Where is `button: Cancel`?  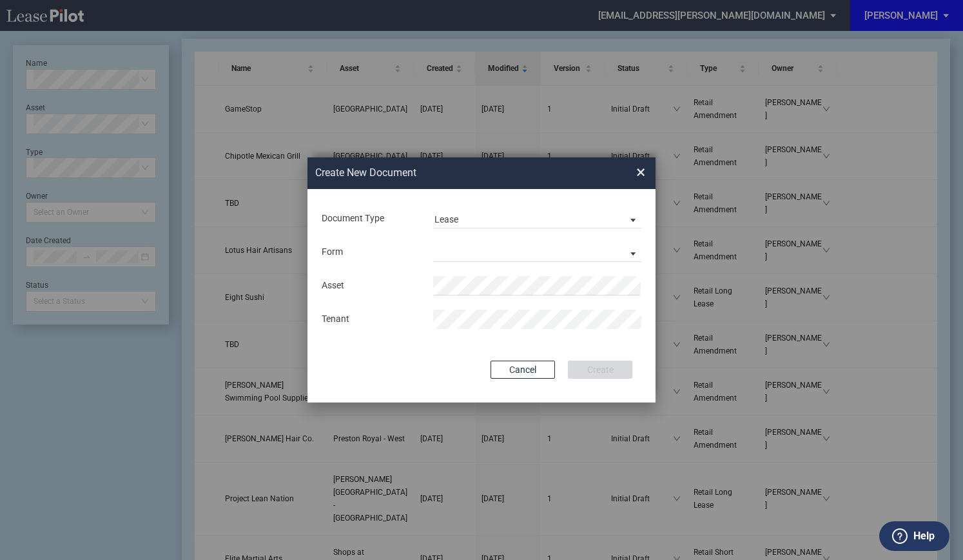
button: Cancel is located at coordinates (523, 369).